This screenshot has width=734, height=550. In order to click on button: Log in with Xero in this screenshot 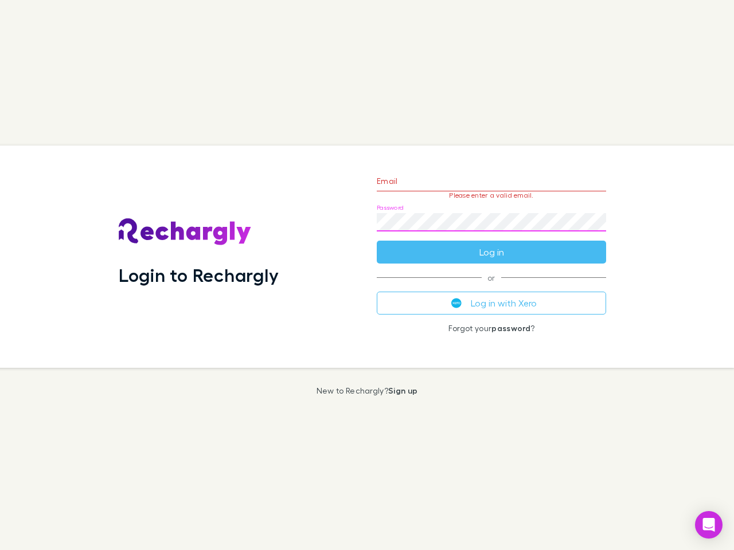, I will do `click(491, 303)`.